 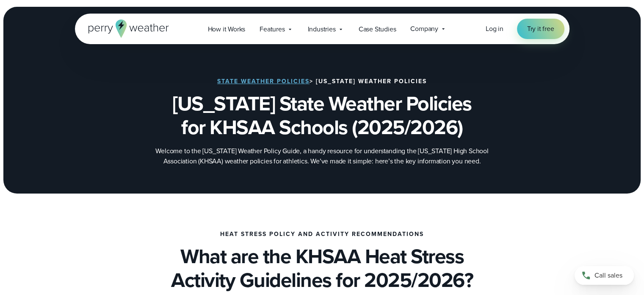 What do you see at coordinates (226, 29) in the screenshot?
I see `a: How it Works` at bounding box center [226, 29].